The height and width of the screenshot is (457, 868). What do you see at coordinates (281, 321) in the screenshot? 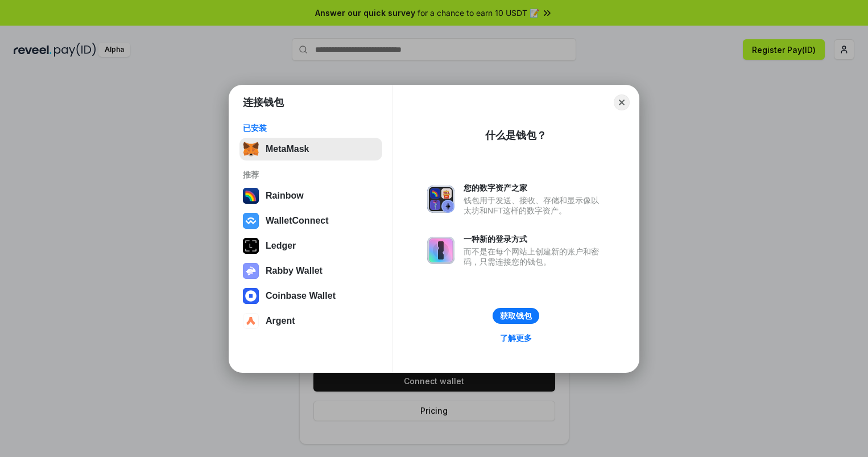
I see `div: Argent` at bounding box center [281, 321].